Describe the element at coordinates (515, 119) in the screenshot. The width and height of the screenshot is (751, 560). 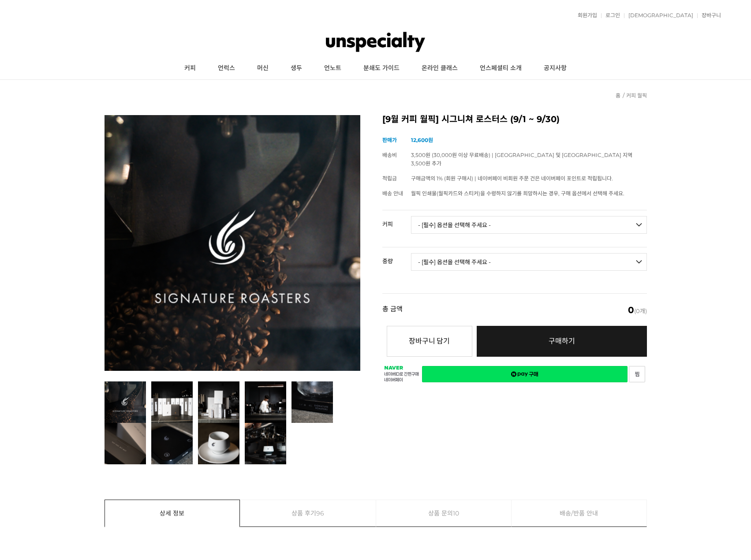
I see `h2: [9월 커피 월픽] 시그니쳐 로스터스 (9/1 ~ 9/30)` at that location.